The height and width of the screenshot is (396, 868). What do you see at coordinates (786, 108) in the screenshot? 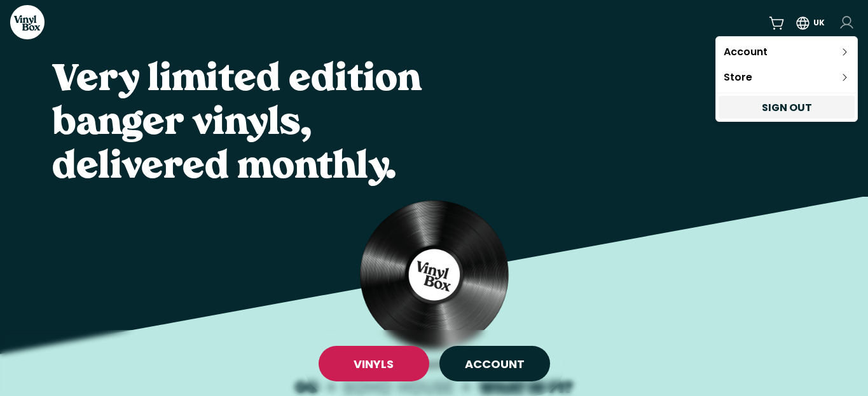
I see `button: Sign out` at bounding box center [786, 108].